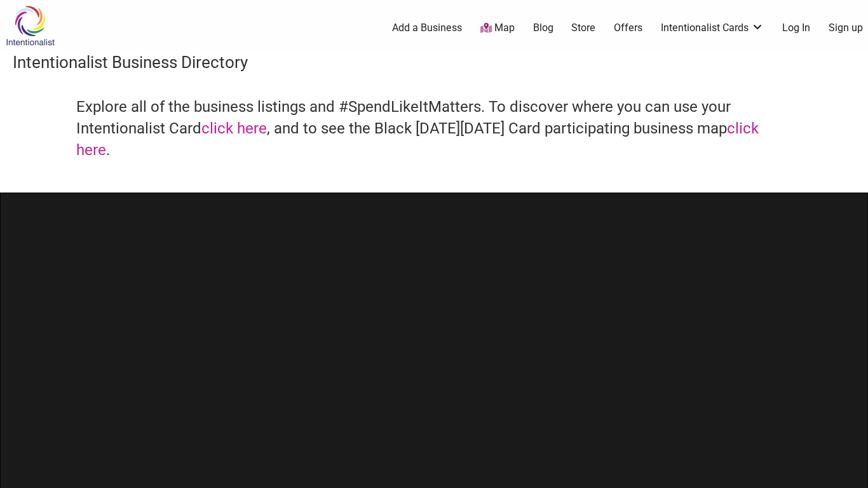 This screenshot has height=488, width=868. What do you see at coordinates (796, 28) in the screenshot?
I see `a: Log In` at bounding box center [796, 28].